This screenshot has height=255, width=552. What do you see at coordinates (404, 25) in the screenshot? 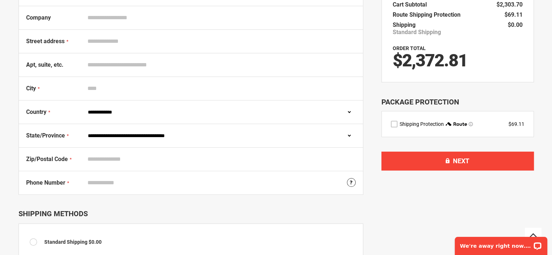
I see `span: Shipping` at bounding box center [404, 25].